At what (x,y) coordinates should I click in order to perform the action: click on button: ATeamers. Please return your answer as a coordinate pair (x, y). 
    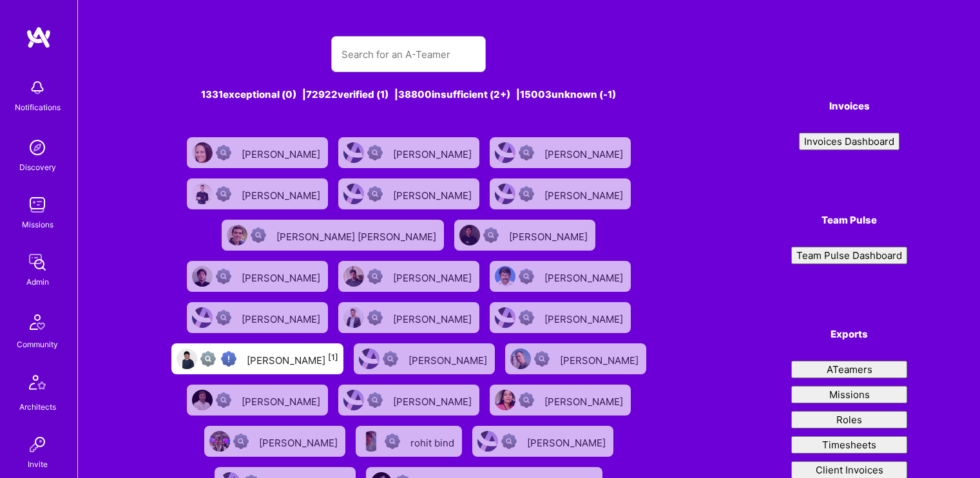
    Looking at the image, I should click on (849, 369).